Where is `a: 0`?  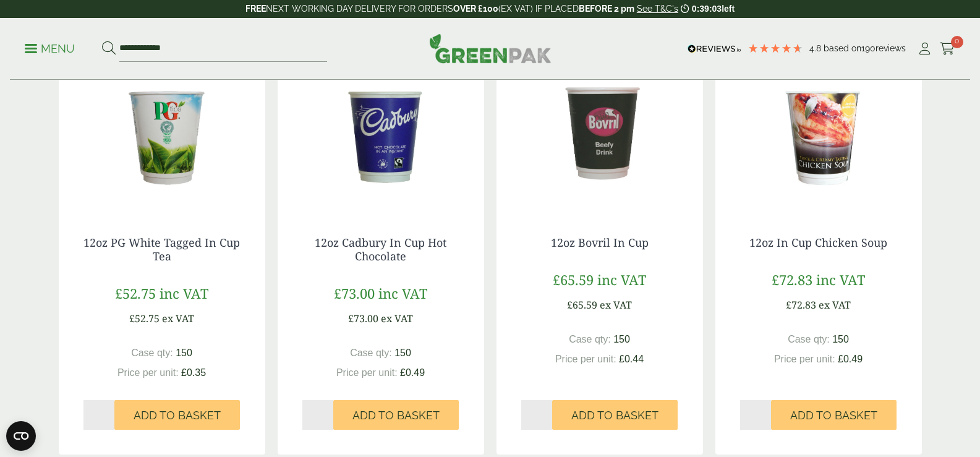
a: 0 is located at coordinates (947, 49).